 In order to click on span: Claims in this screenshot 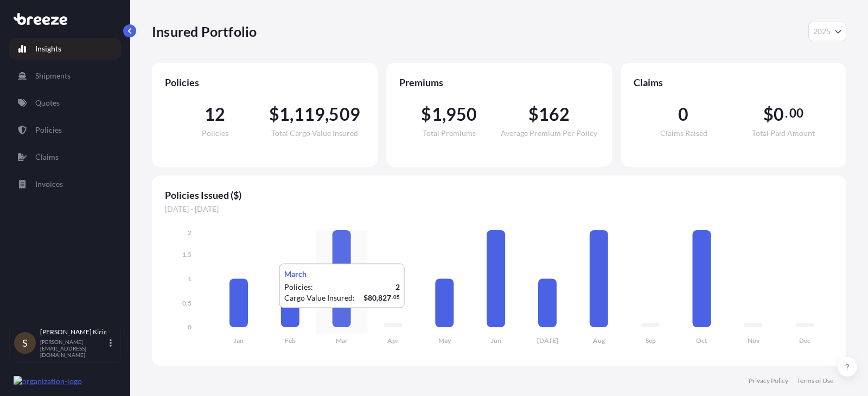, I will do `click(733, 83)`.